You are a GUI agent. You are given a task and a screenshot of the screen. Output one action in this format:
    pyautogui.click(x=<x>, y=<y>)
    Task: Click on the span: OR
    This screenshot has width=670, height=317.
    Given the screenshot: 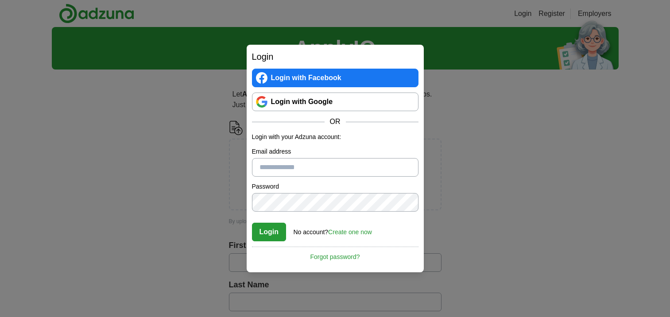 What is the action you would take?
    pyautogui.click(x=335, y=122)
    